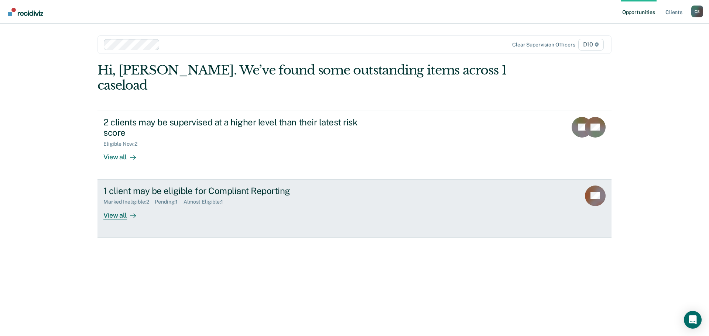 This screenshot has height=336, width=709. I want to click on a: 2 clients may be supervised at a higher level than their latest risk scoreEligible Now:2View all, so click(354, 145).